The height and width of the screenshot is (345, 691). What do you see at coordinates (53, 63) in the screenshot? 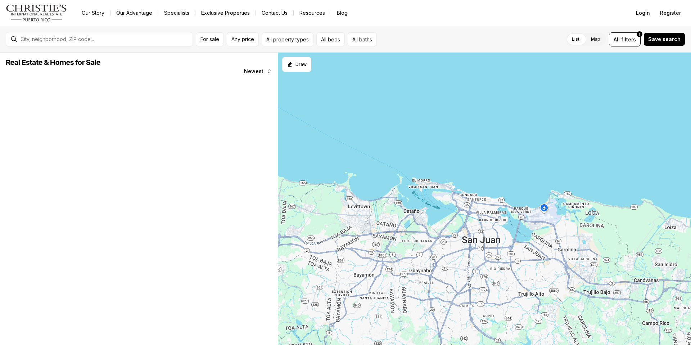
I see `span: Real Estate & Homes for Sale` at bounding box center [53, 63].